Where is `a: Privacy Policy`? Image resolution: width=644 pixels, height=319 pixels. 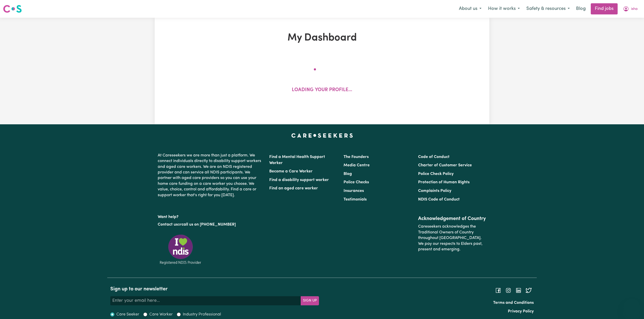
a: Privacy Policy is located at coordinates (520, 312).